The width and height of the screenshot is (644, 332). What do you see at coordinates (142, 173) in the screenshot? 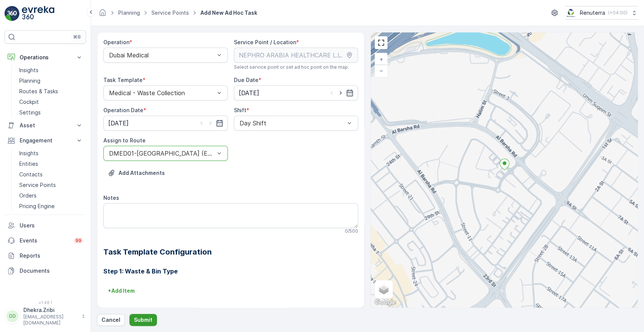
I see `p: Add Attachments` at bounding box center [142, 173].